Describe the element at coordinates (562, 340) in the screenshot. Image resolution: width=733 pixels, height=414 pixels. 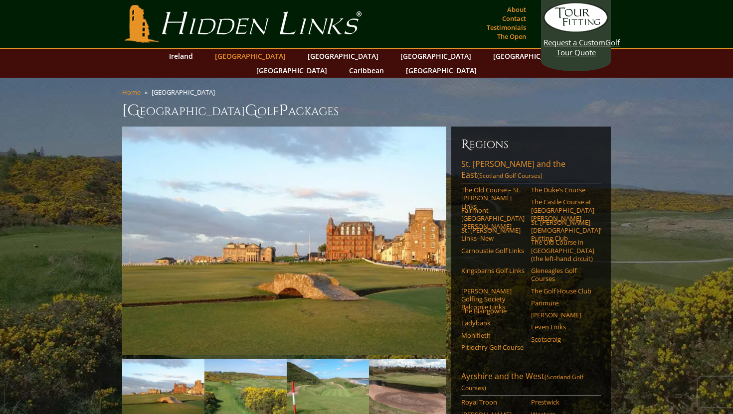
I see `a: Scotscraig` at that location.